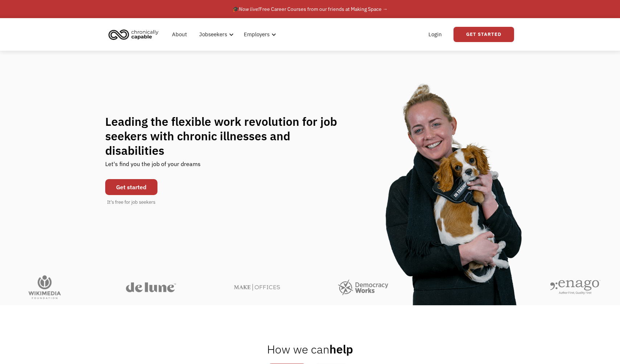 Image resolution: width=620 pixels, height=364 pixels. I want to click on a: Login, so click(435, 35).